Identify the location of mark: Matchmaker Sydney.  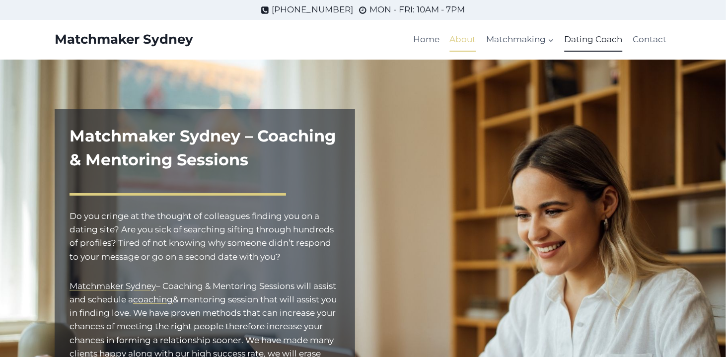
(113, 286).